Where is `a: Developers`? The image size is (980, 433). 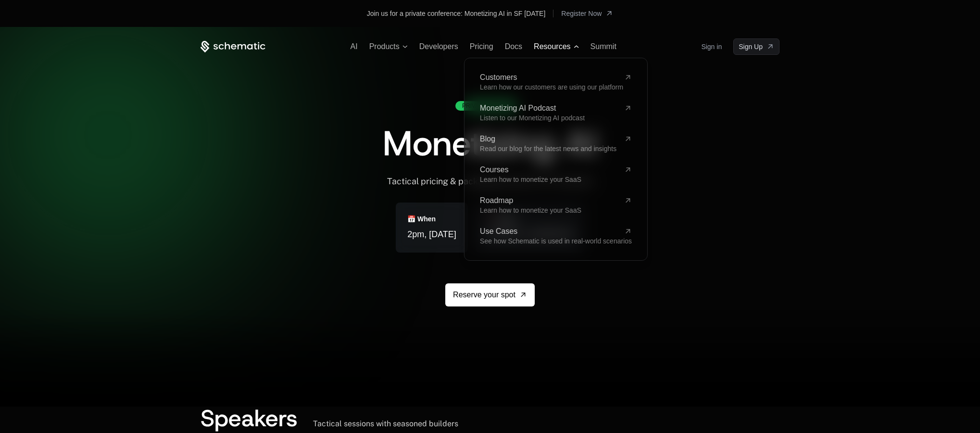 a: Developers is located at coordinates (439, 46).